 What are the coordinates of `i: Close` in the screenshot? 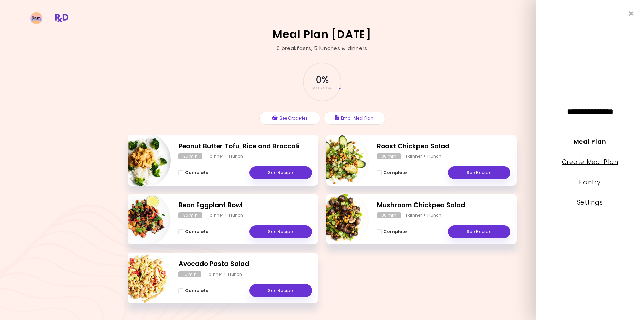 It's located at (631, 13).